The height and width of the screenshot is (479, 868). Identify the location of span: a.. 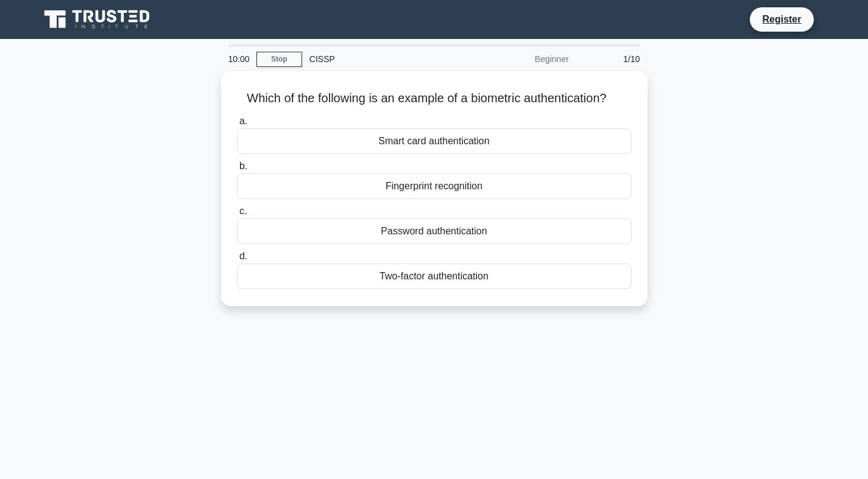
(243, 120).